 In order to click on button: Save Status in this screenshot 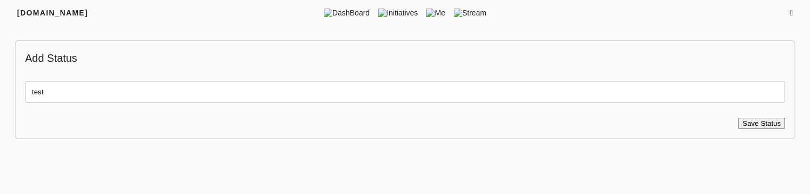, I will do `click(761, 123)`.